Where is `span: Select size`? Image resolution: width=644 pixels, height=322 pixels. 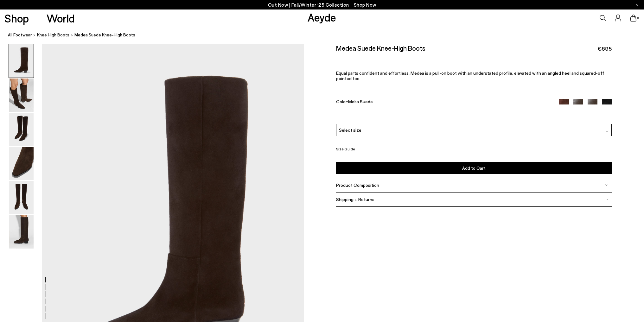
span: Select size is located at coordinates (350, 130).